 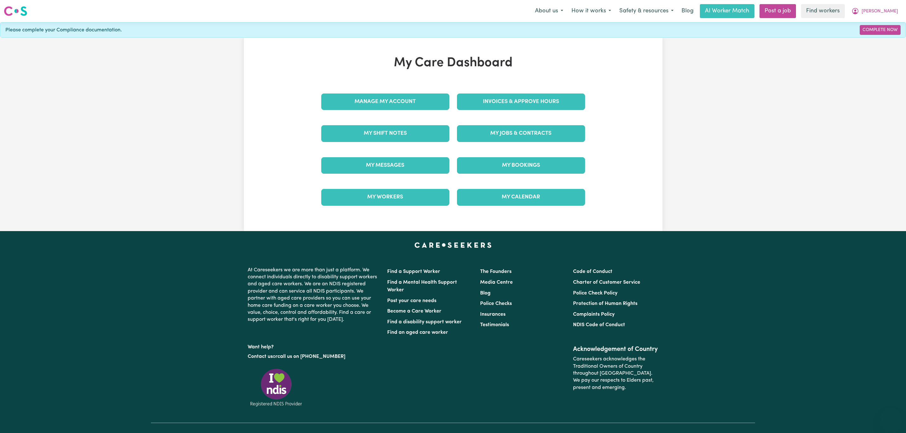 What do you see at coordinates (412, 301) in the screenshot?
I see `a: Post your care needs` at bounding box center [412, 301].